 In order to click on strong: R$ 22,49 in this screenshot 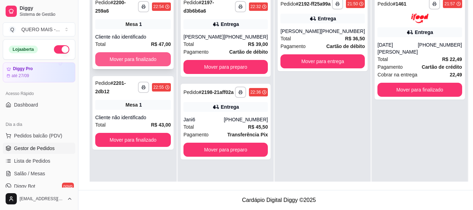, I will do `click(452, 59)`.